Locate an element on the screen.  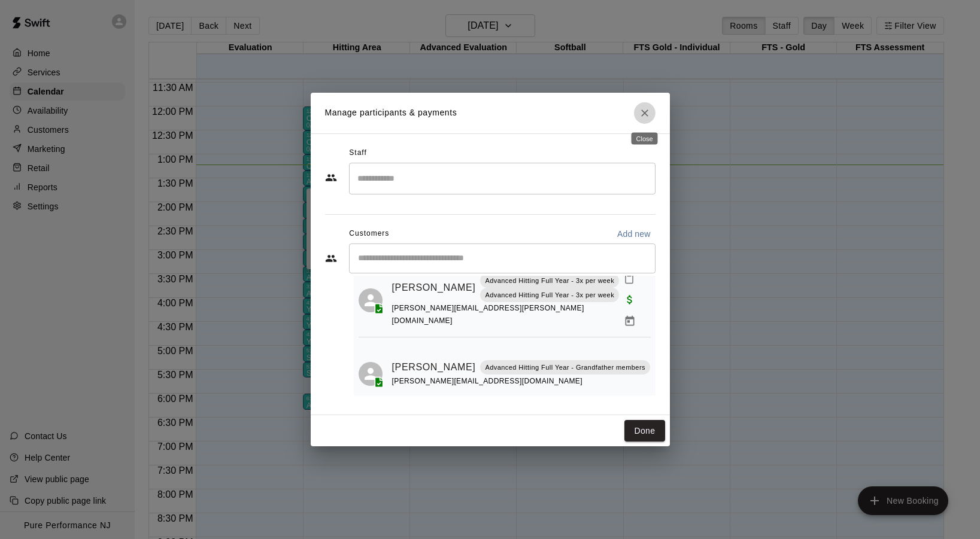
span: Customers is located at coordinates (369, 234).